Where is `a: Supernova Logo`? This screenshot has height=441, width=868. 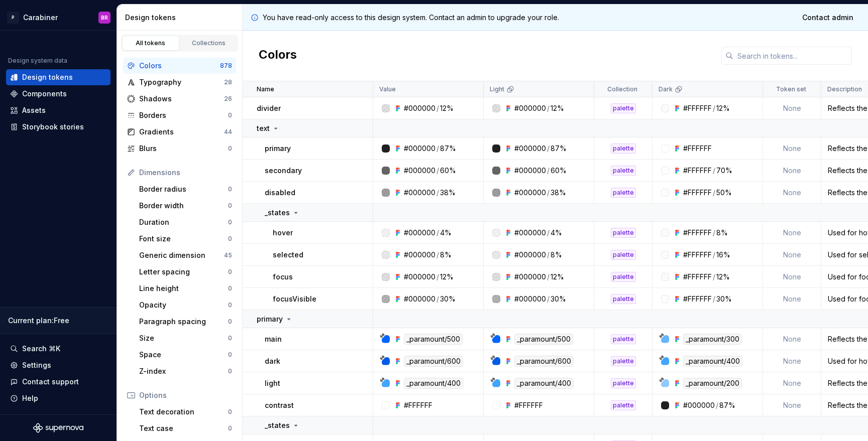 a: Supernova Logo is located at coordinates (58, 428).